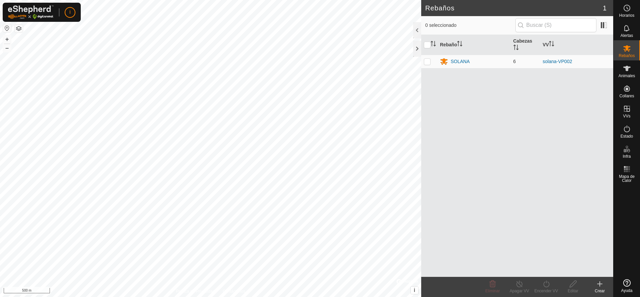 The image size is (640, 297). I want to click on span: Rebaños, so click(627, 56).